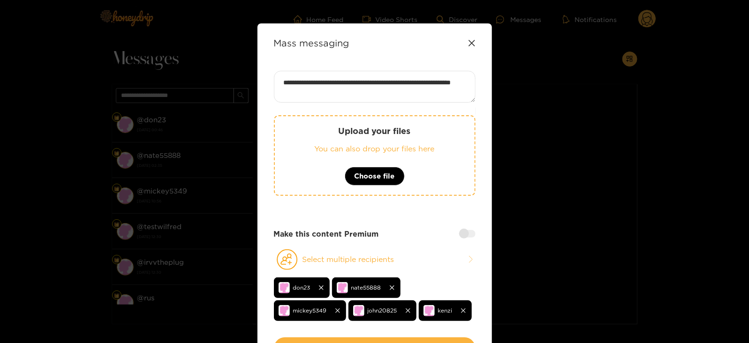 Image resolution: width=749 pixels, height=343 pixels. Describe the element at coordinates (302, 288) in the screenshot. I see `span: don23` at that location.